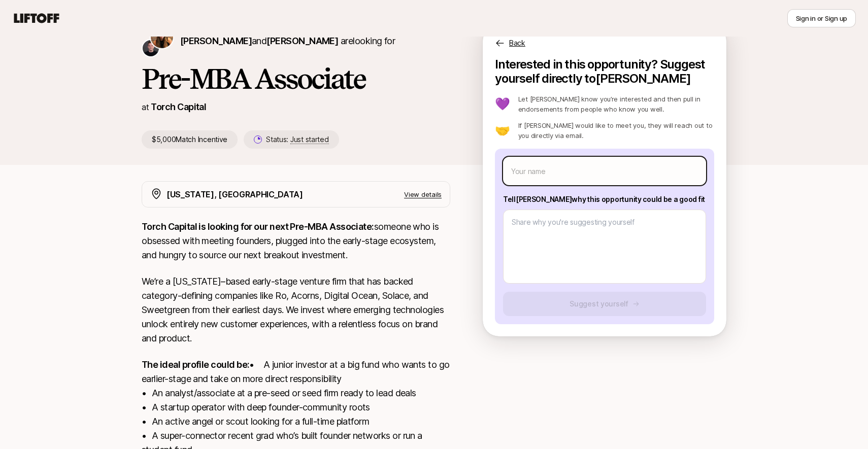  I want to click on img: Katie Reiner, so click(162, 37).